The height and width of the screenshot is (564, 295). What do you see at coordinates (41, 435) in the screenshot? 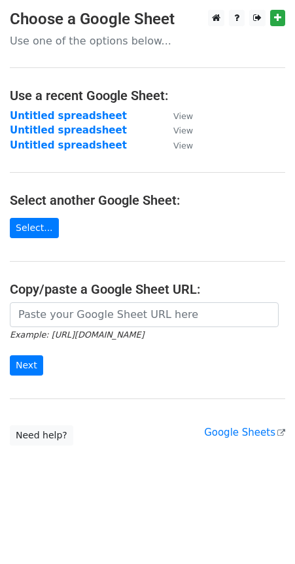
I see `a: Need help?` at bounding box center [41, 435].